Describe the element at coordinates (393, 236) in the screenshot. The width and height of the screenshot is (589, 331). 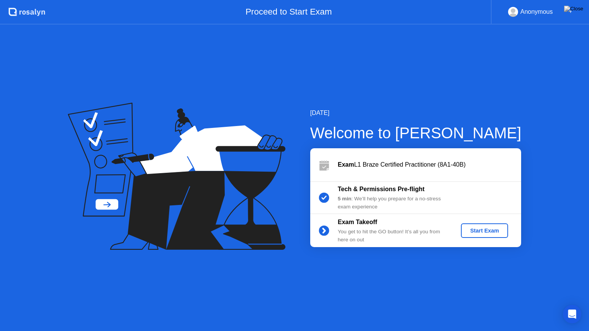
I see `div: You get to hit the GO button! It’s all you from here on out` at that location.